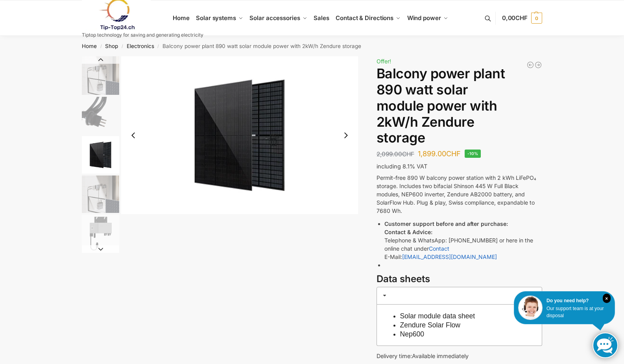 The width and height of the screenshot is (624, 364). What do you see at coordinates (321, 18) in the screenshot?
I see `font: Sales` at bounding box center [321, 18].